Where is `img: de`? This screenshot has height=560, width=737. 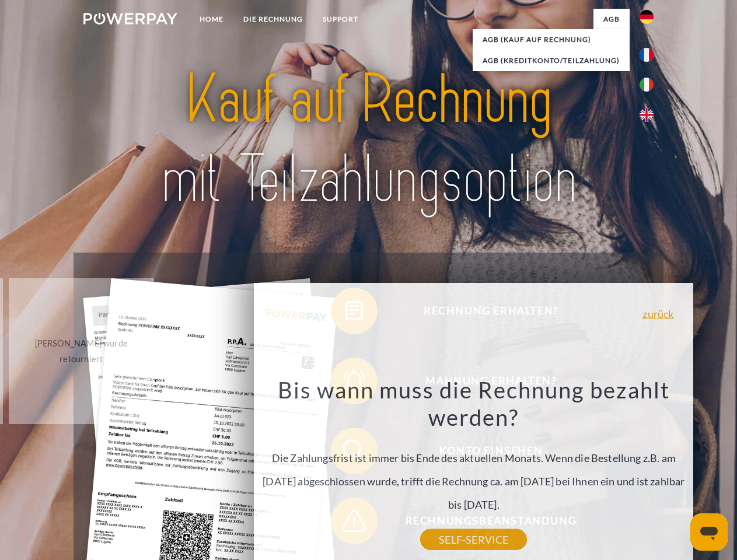
img: de is located at coordinates (647, 17).